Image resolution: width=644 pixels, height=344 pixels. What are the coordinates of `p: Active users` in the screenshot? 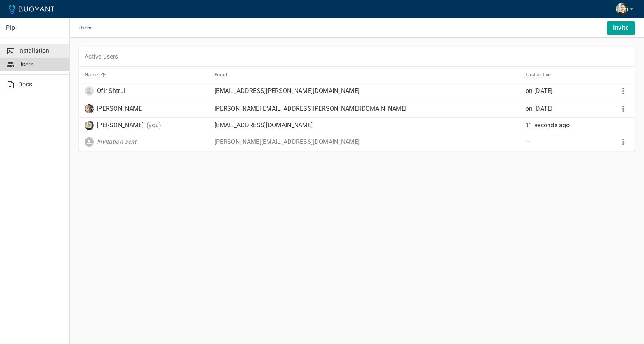 It's located at (101, 56).